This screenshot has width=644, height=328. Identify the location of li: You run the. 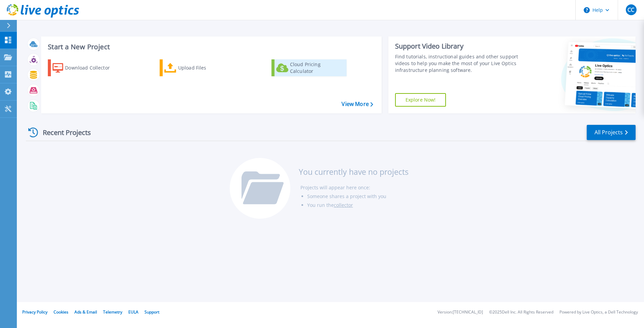
(358, 205).